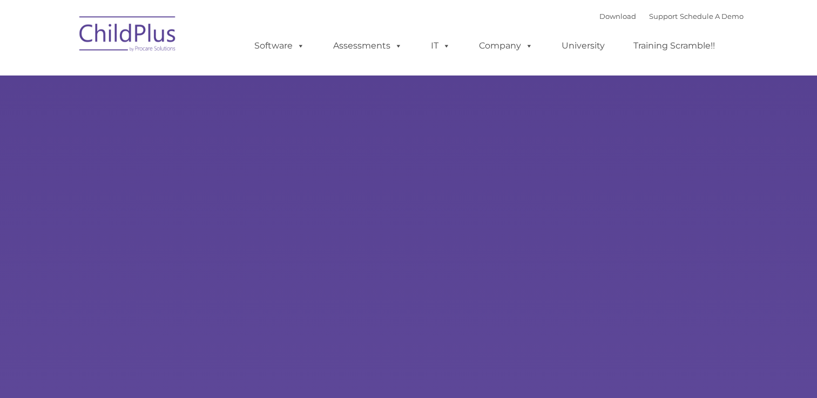 Image resolution: width=817 pixels, height=398 pixels. What do you see at coordinates (617, 16) in the screenshot?
I see `a: Download` at bounding box center [617, 16].